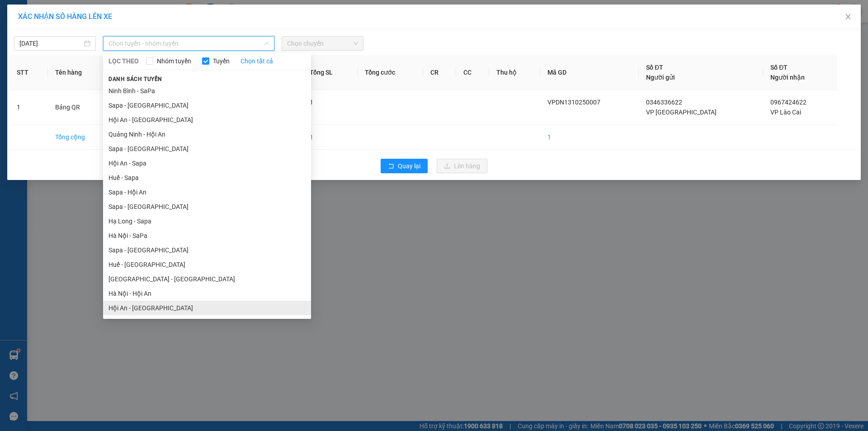  What do you see at coordinates (207, 178) in the screenshot?
I see `li: Huế - Sapa` at bounding box center [207, 178].